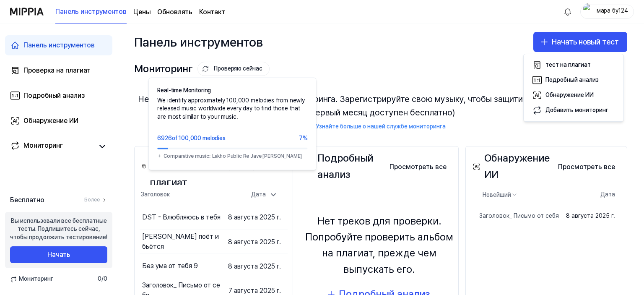  Describe the element at coordinates (612, 10) in the screenshot. I see `font: мара бу124` at that location.